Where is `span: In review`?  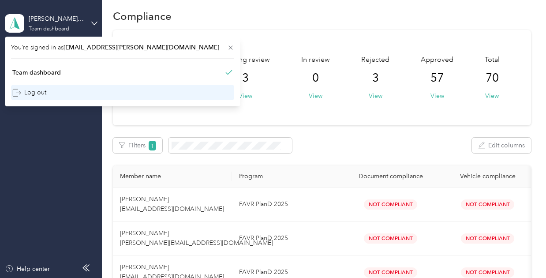
span: In review is located at coordinates (316, 60).